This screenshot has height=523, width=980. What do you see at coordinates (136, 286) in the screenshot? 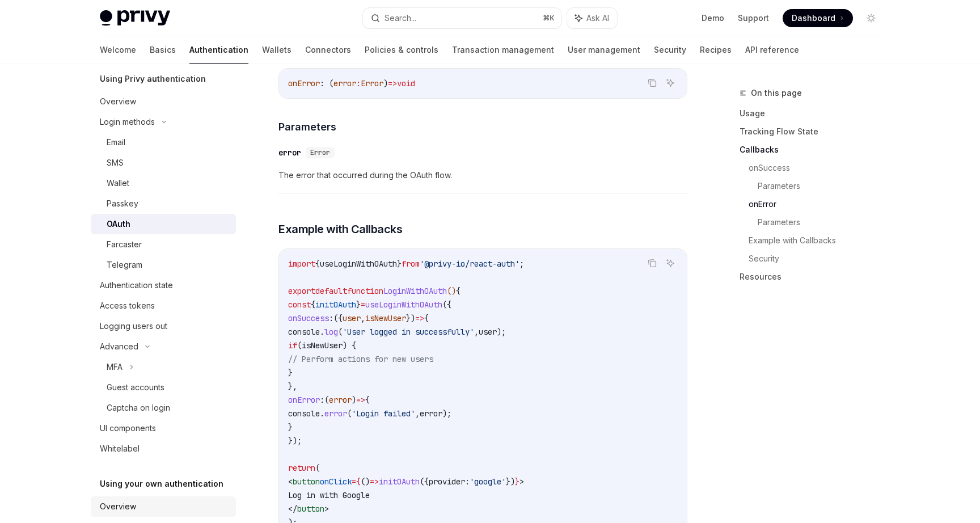
I see `div: Authentication state` at bounding box center [136, 286].